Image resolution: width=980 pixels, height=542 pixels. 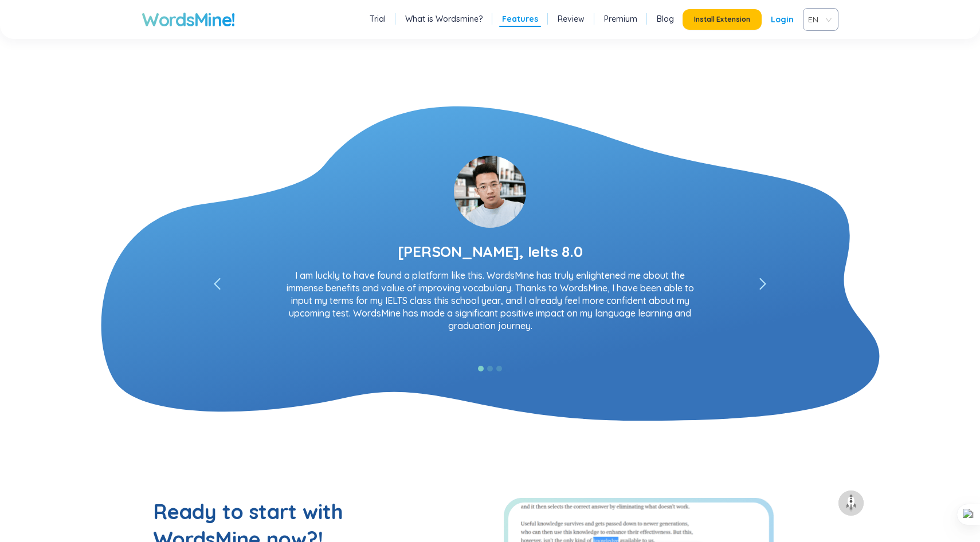 I want to click on span: VIE, so click(x=819, y=19).